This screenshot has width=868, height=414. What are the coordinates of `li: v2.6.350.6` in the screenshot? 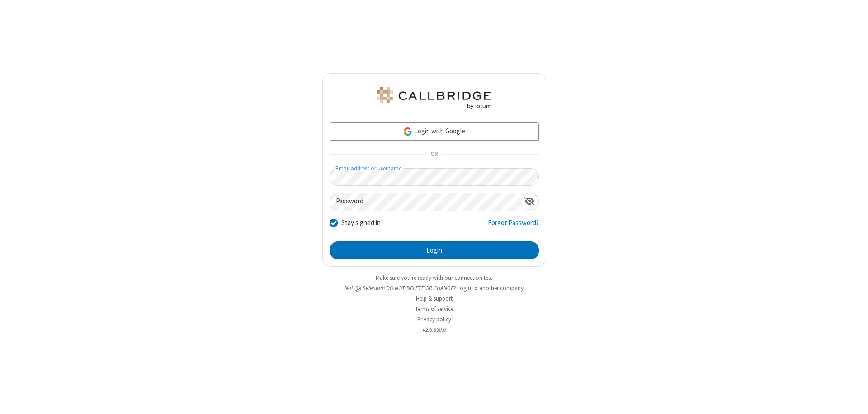 It's located at (434, 329).